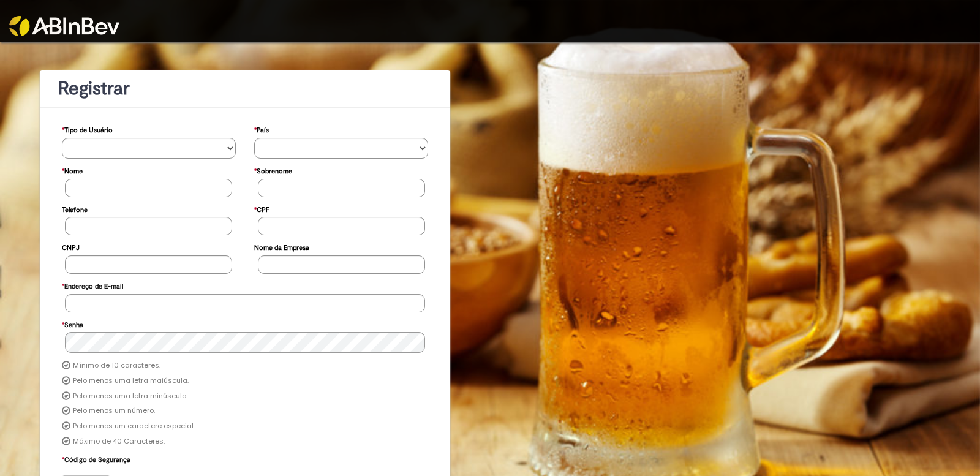  Describe the element at coordinates (131, 396) in the screenshot. I see `label: Pelo menos uma letra minúscula.` at that location.